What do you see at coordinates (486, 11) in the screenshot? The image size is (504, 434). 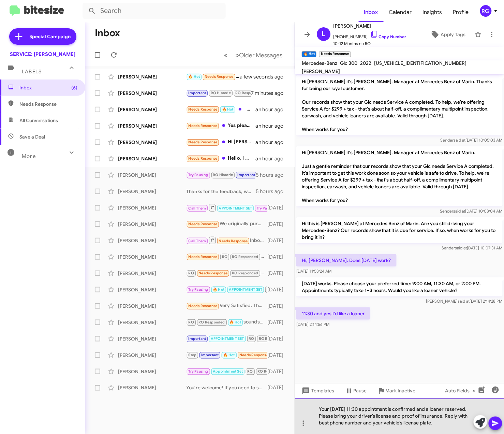 I see `div: RG` at bounding box center [486, 11].